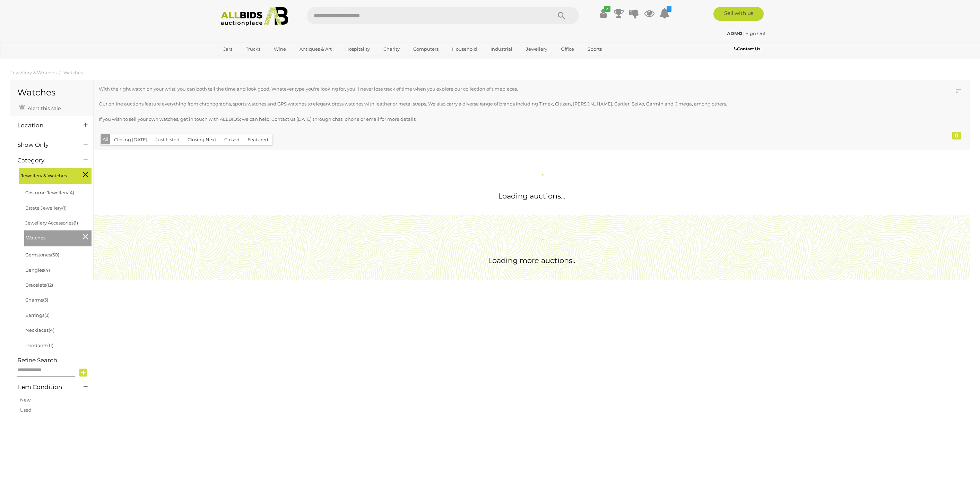 Image resolution: width=980 pixels, height=490 pixels. I want to click on a: Charms(3), so click(37, 300).